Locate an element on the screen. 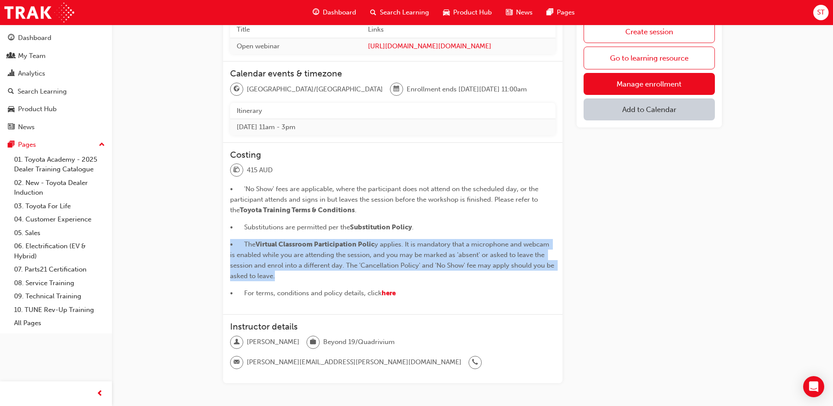 This screenshot has width=833, height=406. button: Pages is located at coordinates (56, 144).